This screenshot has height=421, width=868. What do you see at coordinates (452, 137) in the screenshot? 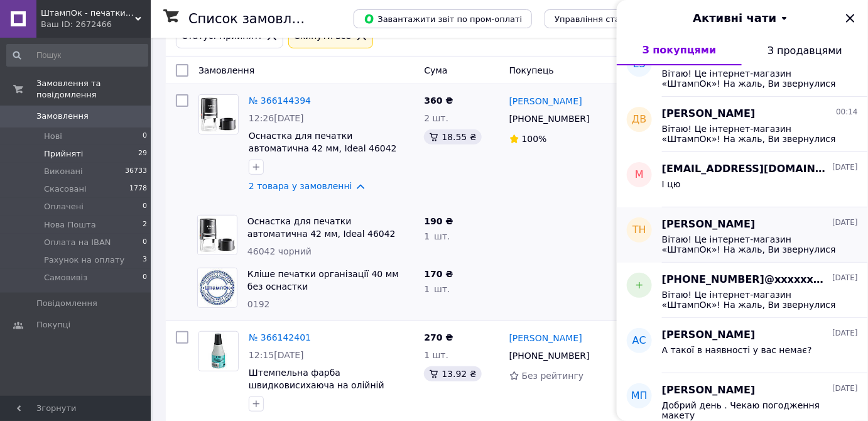
I see `div: 18.55 ₴` at bounding box center [452, 137].